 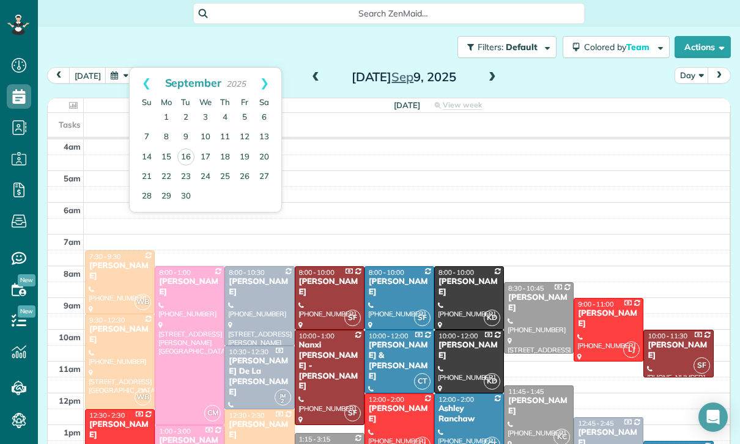 What do you see at coordinates (507, 47) in the screenshot?
I see `button: Filters: Default` at bounding box center [507, 47].